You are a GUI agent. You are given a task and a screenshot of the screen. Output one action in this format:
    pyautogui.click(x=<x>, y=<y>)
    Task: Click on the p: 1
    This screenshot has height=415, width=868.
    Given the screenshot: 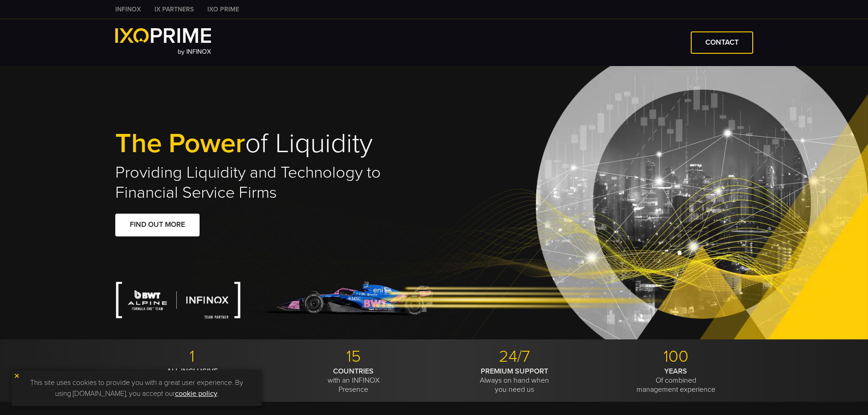 What is the action you would take?
    pyautogui.click(x=192, y=357)
    